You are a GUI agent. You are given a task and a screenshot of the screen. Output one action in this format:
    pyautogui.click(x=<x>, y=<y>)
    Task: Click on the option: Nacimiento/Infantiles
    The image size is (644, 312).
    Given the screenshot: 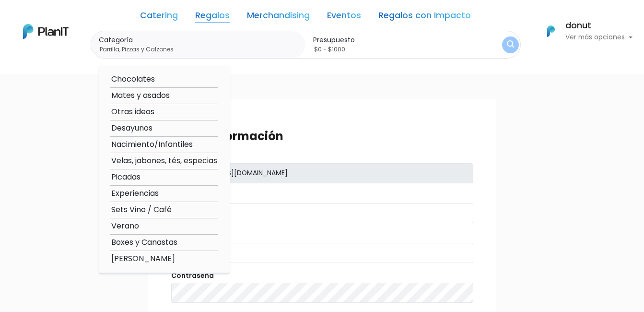 What is the action you would take?
    pyautogui.click(x=164, y=144)
    